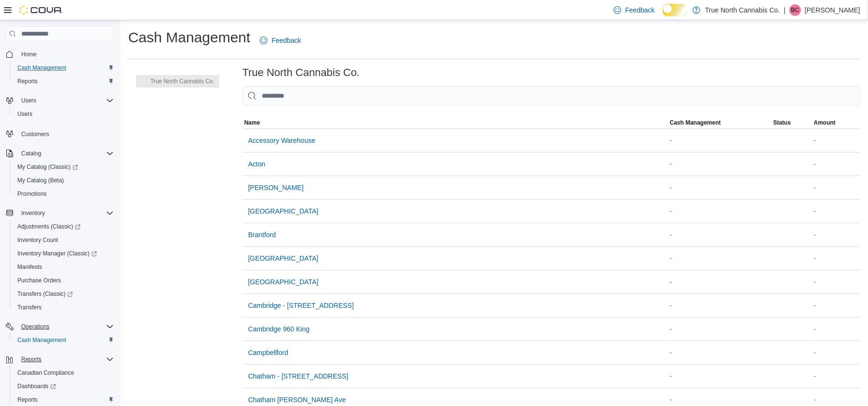 Image resolution: width=868 pixels, height=406 pixels. I want to click on span: BC, so click(795, 10).